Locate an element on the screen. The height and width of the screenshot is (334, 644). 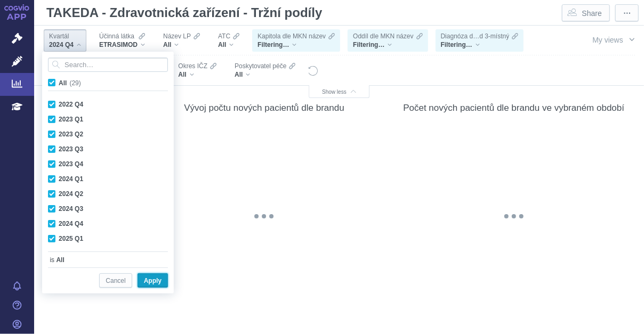
button: Apply is located at coordinates (152, 280).